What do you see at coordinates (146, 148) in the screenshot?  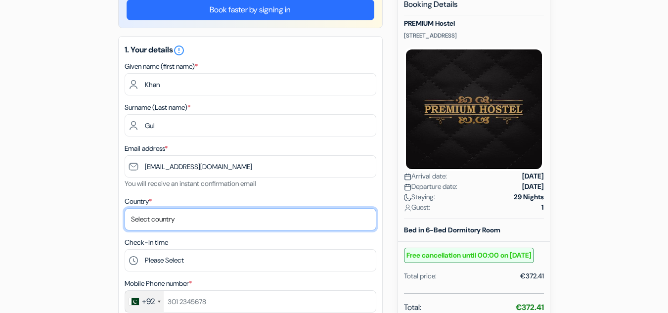 I see `label: Email address` at bounding box center [146, 148].